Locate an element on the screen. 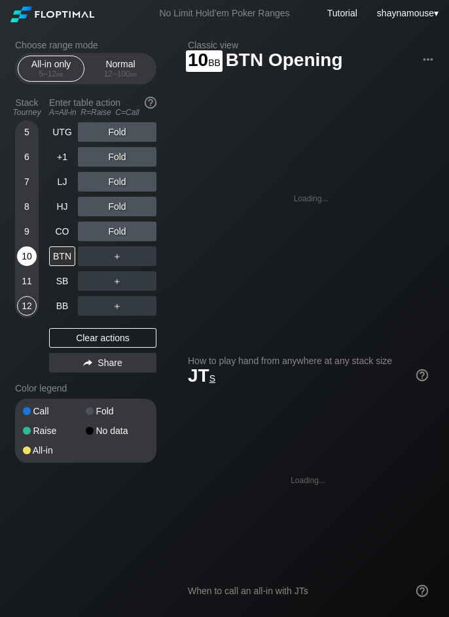  h2: Choose range mode is located at coordinates (86, 45).